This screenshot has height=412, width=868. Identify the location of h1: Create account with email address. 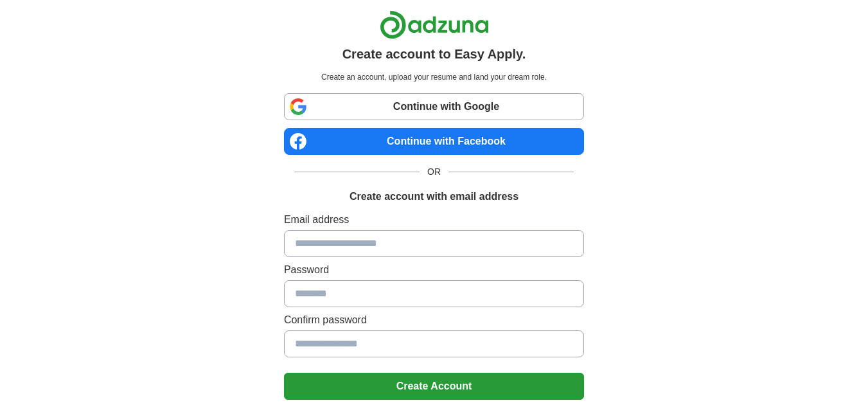
(434, 197).